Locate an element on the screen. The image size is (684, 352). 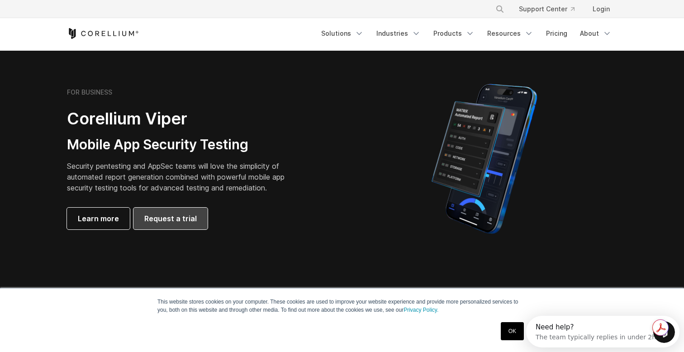
a: Support Center is located at coordinates (546, 9).